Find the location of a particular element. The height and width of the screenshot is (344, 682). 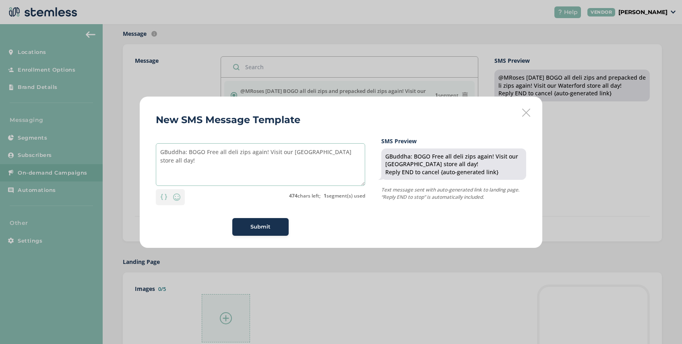

div: Chat Widget is located at coordinates (662, 325).